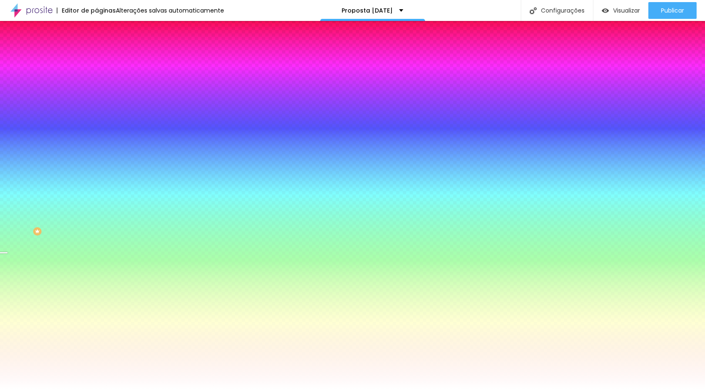  What do you see at coordinates (672, 10) in the screenshot?
I see `font: Publicar` at bounding box center [672, 10].